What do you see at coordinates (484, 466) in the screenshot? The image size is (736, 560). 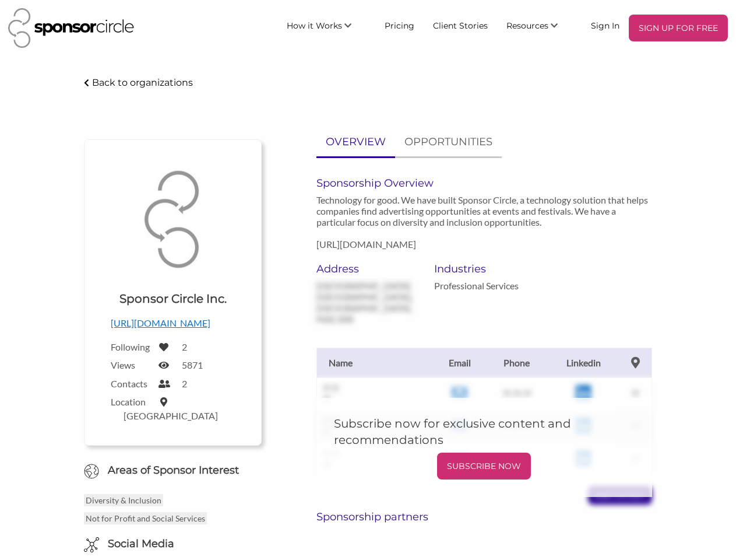 I see `p: SUBSCRIBE NOW` at bounding box center [484, 466].